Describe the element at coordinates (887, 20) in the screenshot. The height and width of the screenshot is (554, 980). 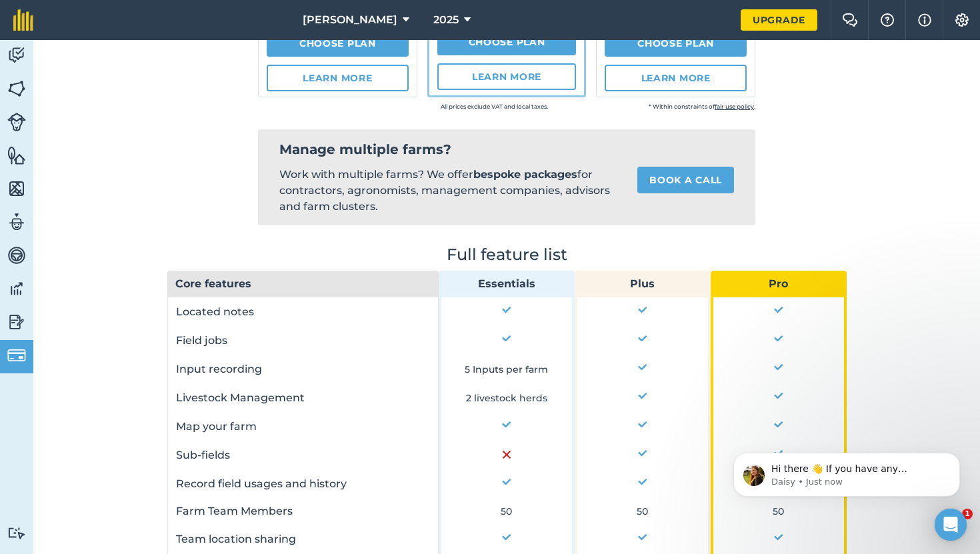
I see `img: A question mark icon` at that location.